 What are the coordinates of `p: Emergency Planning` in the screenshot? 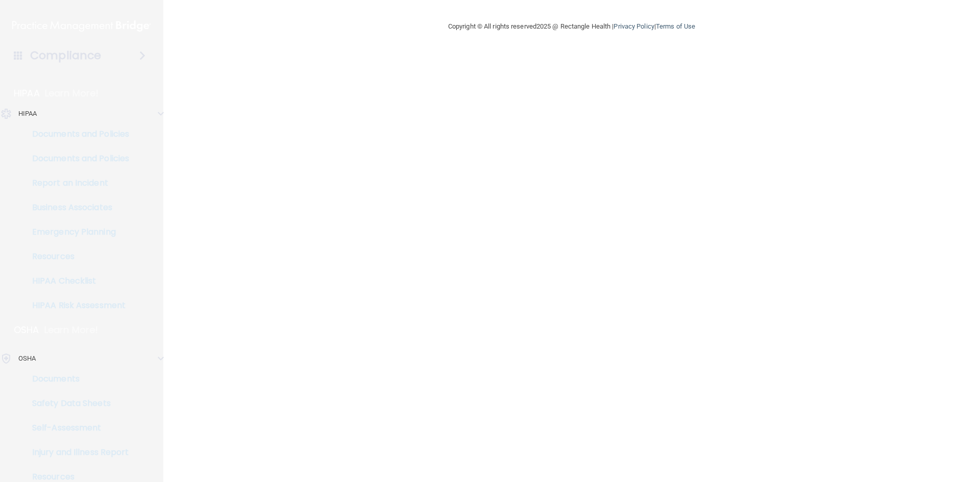 It's located at (76, 232).